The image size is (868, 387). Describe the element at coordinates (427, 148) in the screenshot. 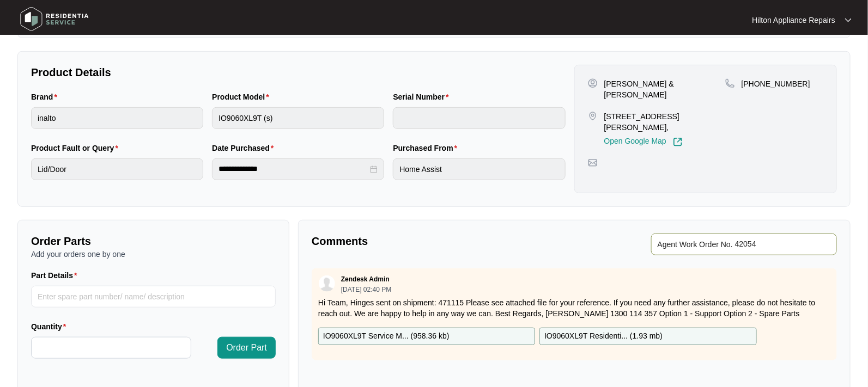

I see `label: Purchased From` at that location.